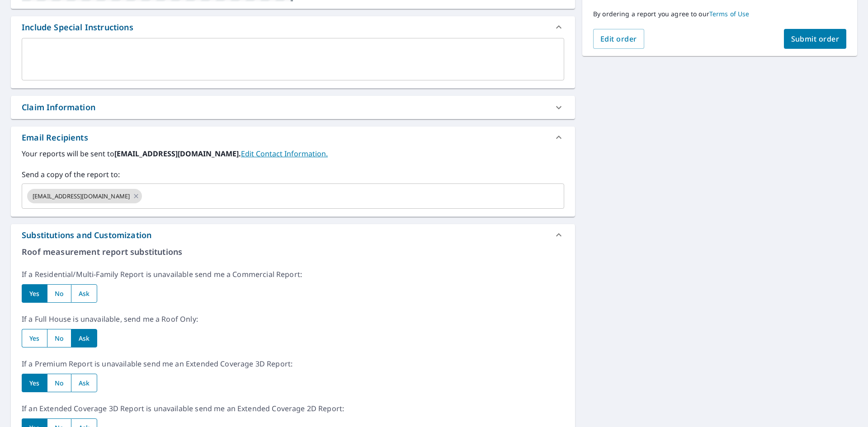 This screenshot has width=868, height=427. What do you see at coordinates (619, 39) in the screenshot?
I see `button: Edit order` at bounding box center [619, 39].